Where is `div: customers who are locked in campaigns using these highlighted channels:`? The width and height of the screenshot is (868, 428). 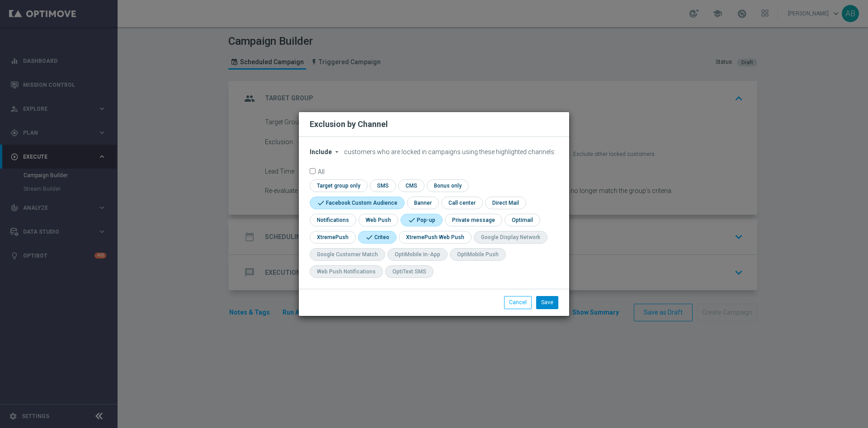
div: customers who are locked in campaigns using these highlighted channels: is located at coordinates (434, 152).